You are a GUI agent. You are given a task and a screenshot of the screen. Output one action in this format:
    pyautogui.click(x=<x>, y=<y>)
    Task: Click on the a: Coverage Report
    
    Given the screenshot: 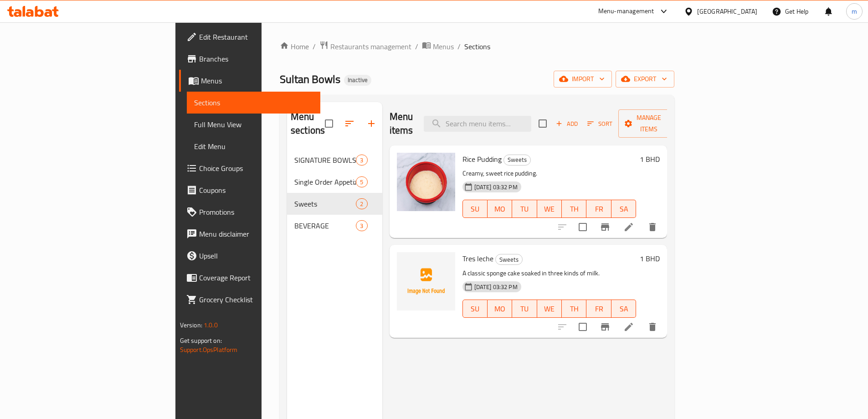 What is the action you would take?
    pyautogui.click(x=250, y=278)
    